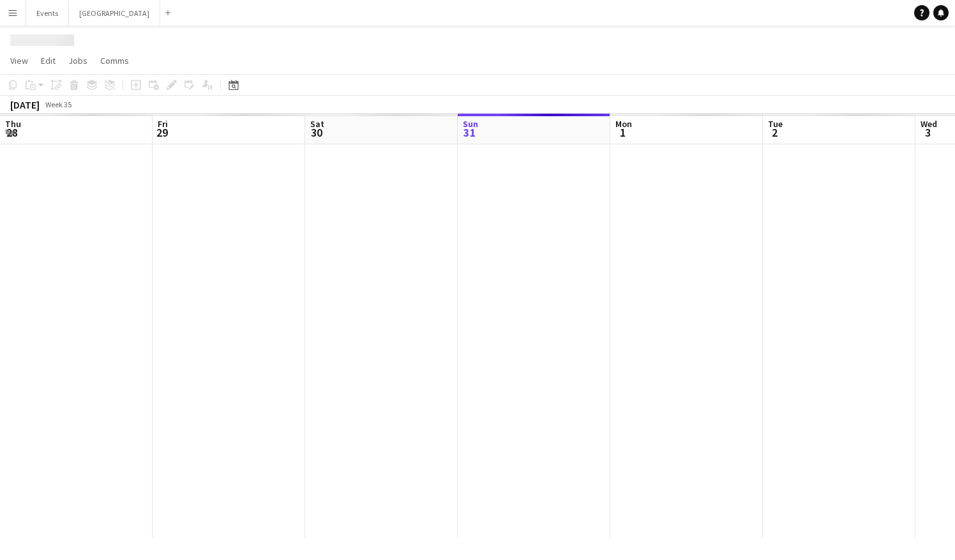 The height and width of the screenshot is (560, 955). Describe the element at coordinates (469, 132) in the screenshot. I see `span: 31` at that location.